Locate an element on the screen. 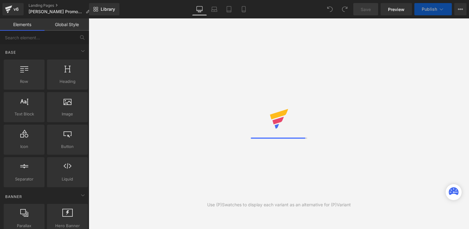 The height and width of the screenshot is (229, 469). span: Library is located at coordinates (108, 9).